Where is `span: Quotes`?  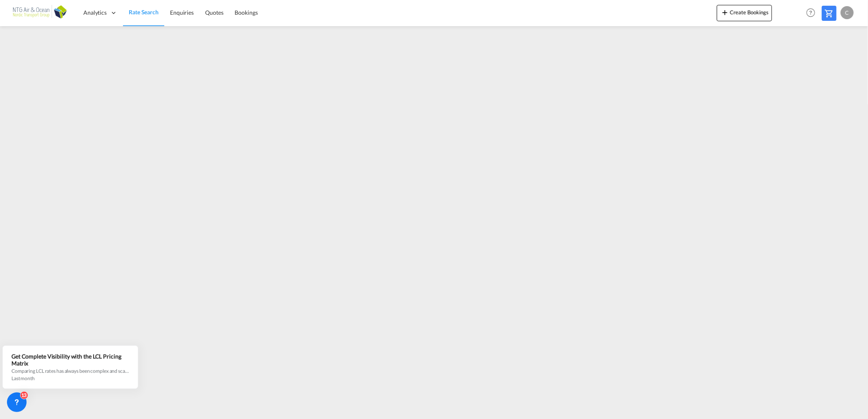
span: Quotes is located at coordinates (214, 12).